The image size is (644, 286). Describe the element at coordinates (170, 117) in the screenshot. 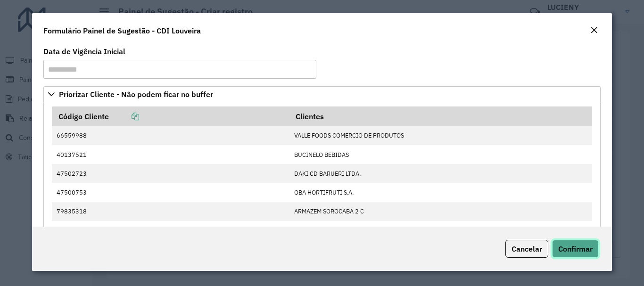

I see `th: Código Cliente` at that location.